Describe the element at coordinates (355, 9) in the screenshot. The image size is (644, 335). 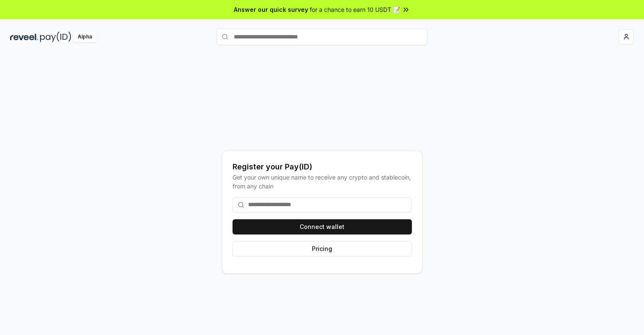
I see `span: for a chance to earn 10 USDT 📝` at that location.